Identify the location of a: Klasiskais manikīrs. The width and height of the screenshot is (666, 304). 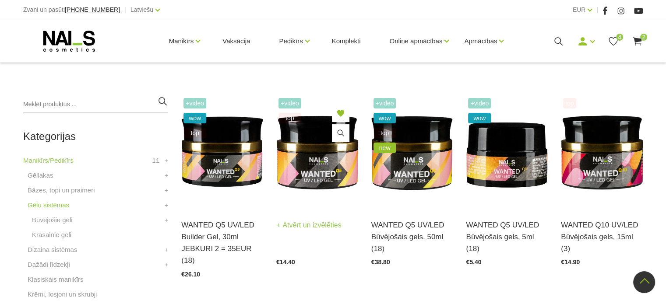
(56, 280).